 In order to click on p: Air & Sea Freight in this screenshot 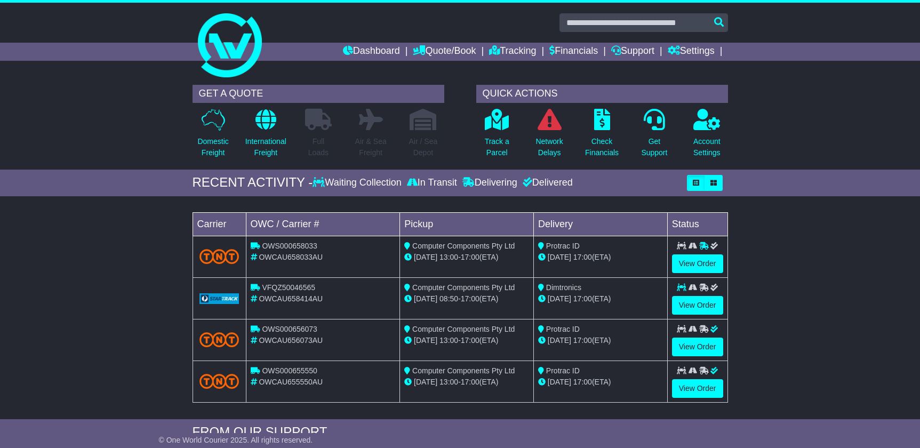, I will do `click(371, 147)`.